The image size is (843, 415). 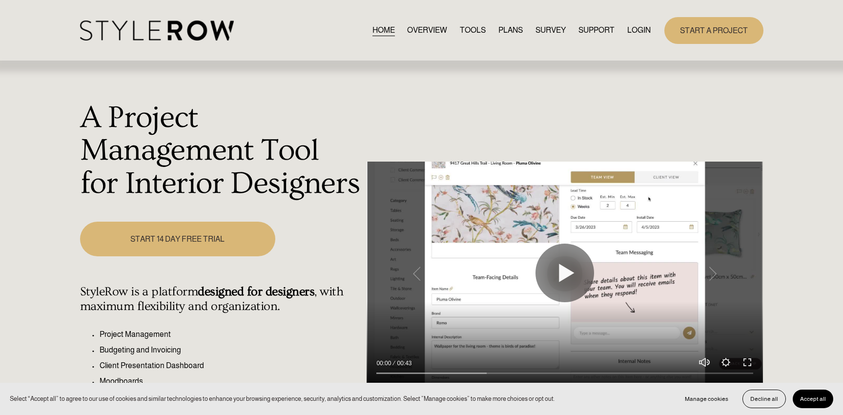 What do you see at coordinates (427, 30) in the screenshot?
I see `a: OVERVIEW` at bounding box center [427, 30].